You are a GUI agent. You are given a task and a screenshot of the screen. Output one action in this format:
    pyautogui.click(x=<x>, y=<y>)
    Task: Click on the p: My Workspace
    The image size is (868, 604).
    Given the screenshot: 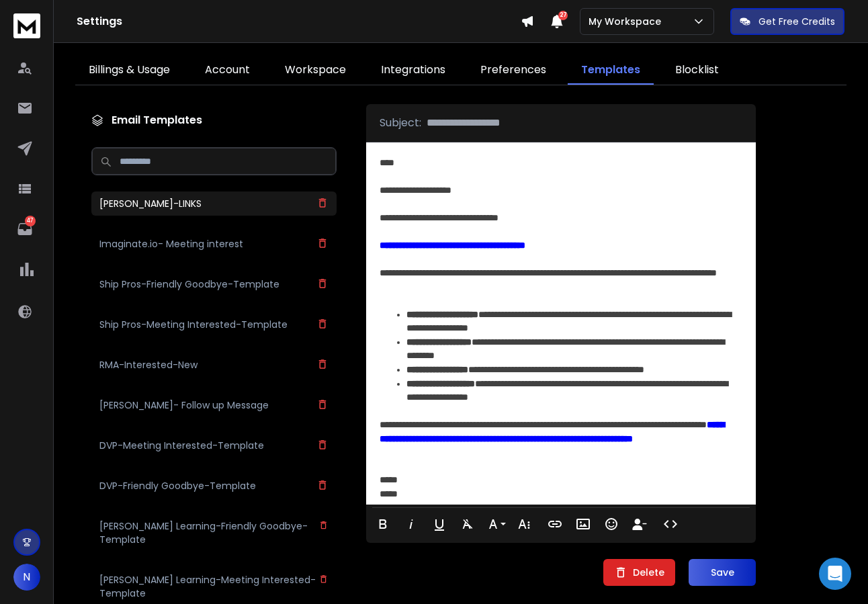 What is the action you would take?
    pyautogui.click(x=627, y=22)
    